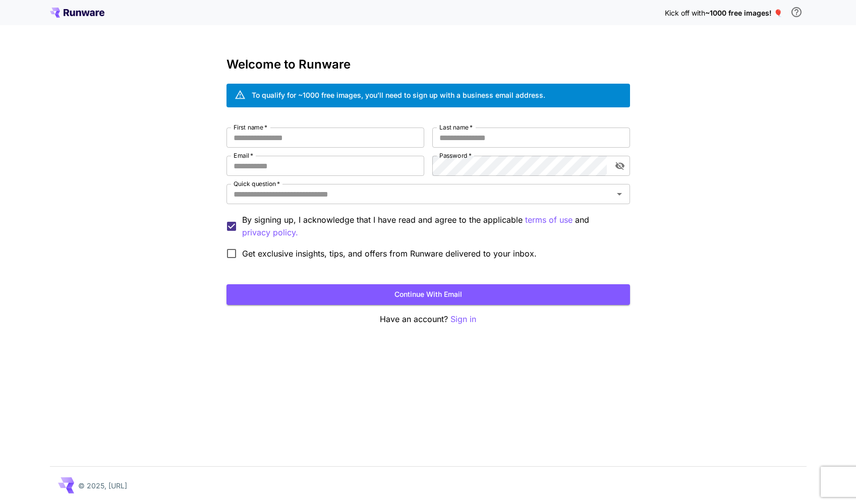 This screenshot has width=856, height=504. I want to click on p: Have an account?, so click(428, 319).